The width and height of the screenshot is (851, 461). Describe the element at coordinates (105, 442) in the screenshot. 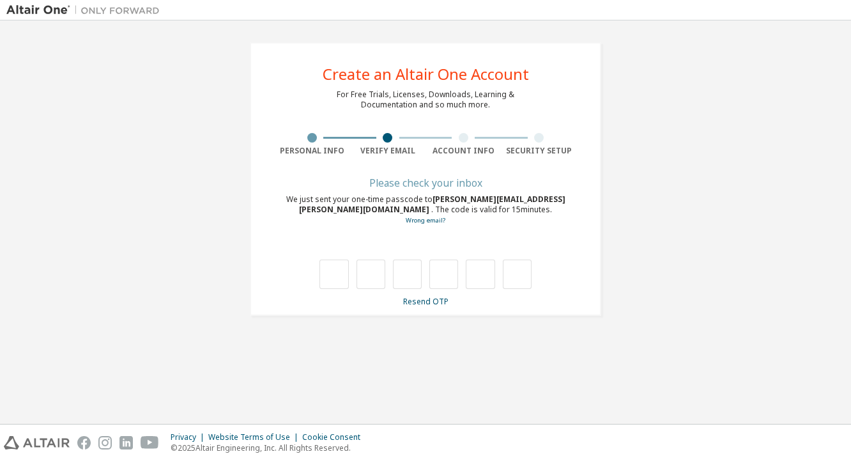

I see `img: instagram.svg` at that location.